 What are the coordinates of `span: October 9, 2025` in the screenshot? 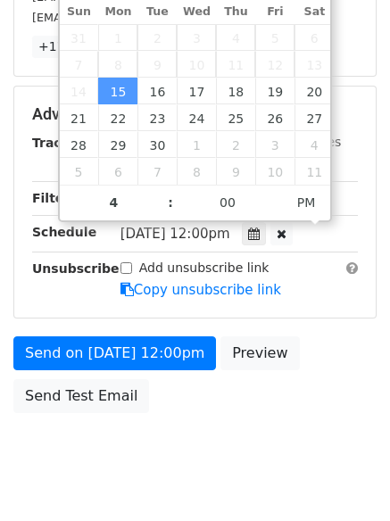 It's located at (235, 171).